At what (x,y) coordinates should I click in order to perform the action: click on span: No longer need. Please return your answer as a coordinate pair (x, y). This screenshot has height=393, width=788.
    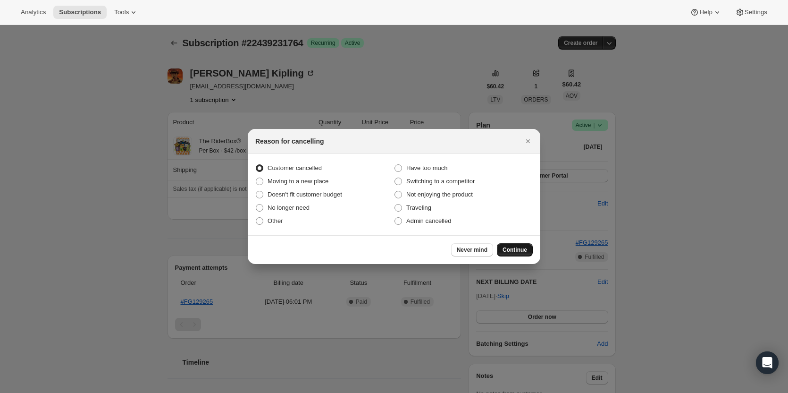
    Looking at the image, I should click on (288, 207).